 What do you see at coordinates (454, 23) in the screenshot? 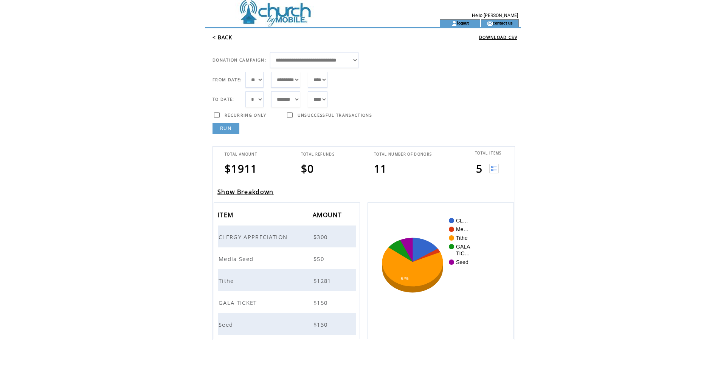
I see `img: account_icon.gif` at bounding box center [454, 23].